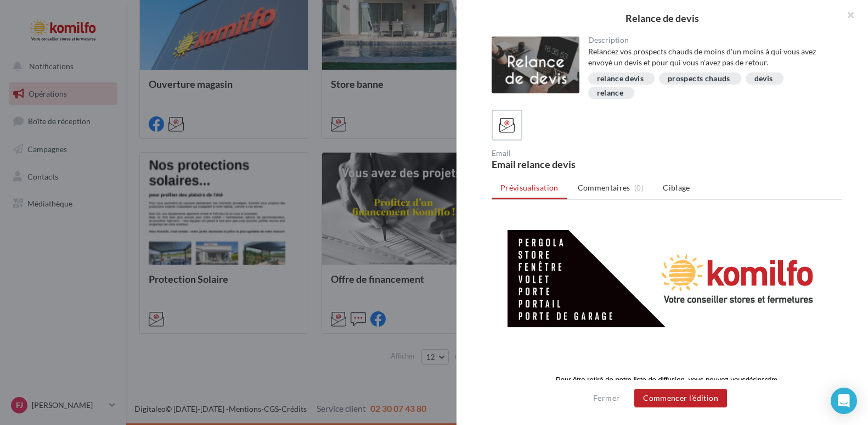  Describe the element at coordinates (663, 18) in the screenshot. I see `div: Relance de devis` at that location.